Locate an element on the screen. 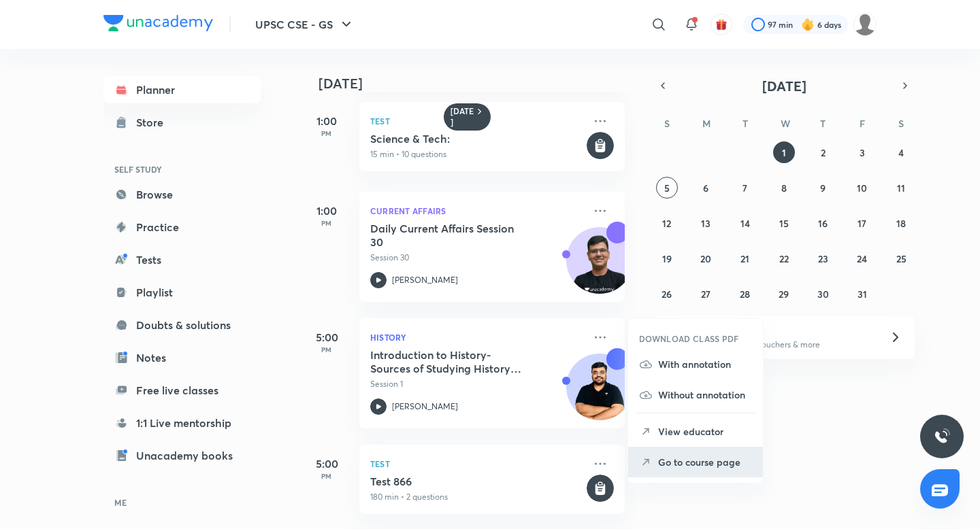 The height and width of the screenshot is (529, 980). abbr: October 17, 2025 is located at coordinates (862, 223).